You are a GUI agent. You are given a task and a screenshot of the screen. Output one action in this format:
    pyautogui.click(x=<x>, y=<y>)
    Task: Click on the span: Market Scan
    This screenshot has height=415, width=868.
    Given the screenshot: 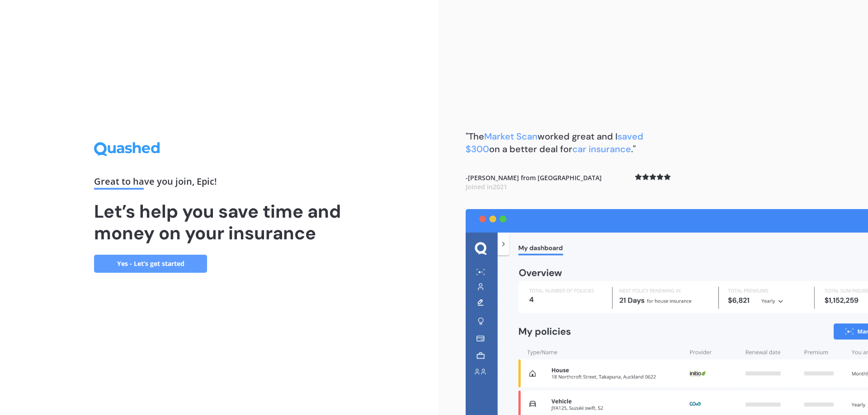 What is the action you would take?
    pyautogui.click(x=511, y=137)
    